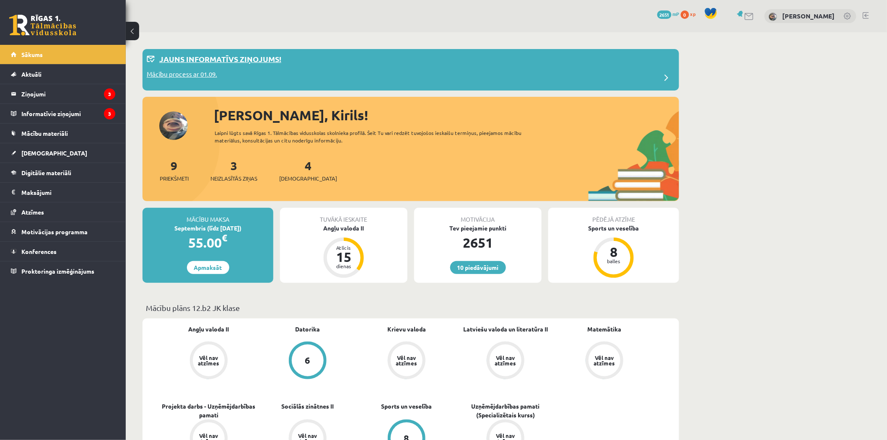  Describe the element at coordinates (308, 329) in the screenshot. I see `a: Datorika` at that location.